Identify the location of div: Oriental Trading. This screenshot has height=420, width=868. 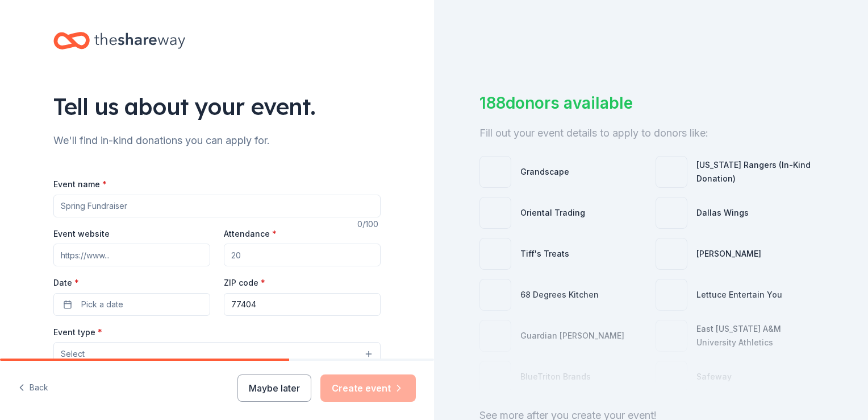
(553, 213).